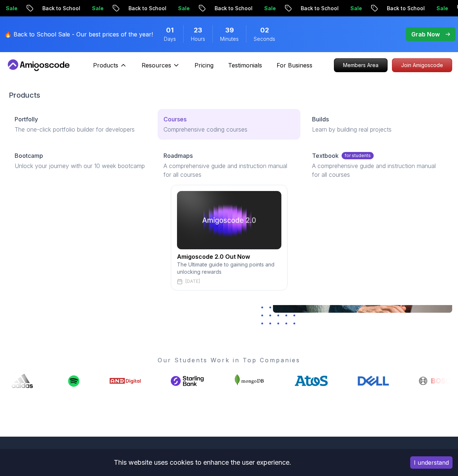 The width and height of the screenshot is (458, 476). What do you see at coordinates (198, 30) in the screenshot?
I see `span: 23 Hours` at bounding box center [198, 30].